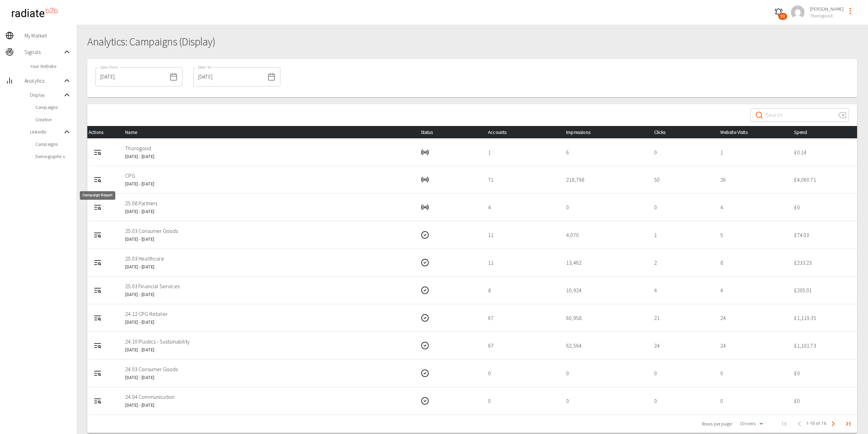 The height and width of the screenshot is (434, 868). What do you see at coordinates (751, 235) in the screenshot?
I see `p: 5` at bounding box center [751, 235].